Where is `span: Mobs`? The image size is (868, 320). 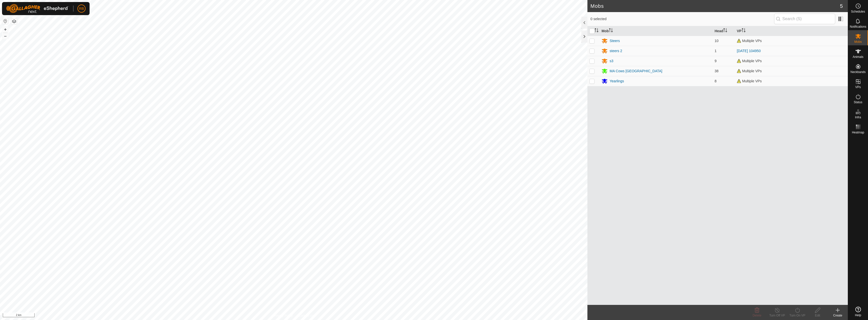 span: Mobs is located at coordinates (858, 42).